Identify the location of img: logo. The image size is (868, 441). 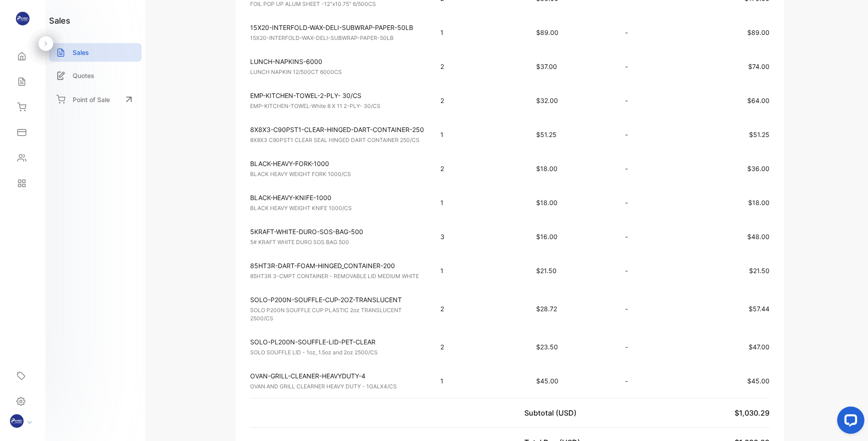
(23, 19).